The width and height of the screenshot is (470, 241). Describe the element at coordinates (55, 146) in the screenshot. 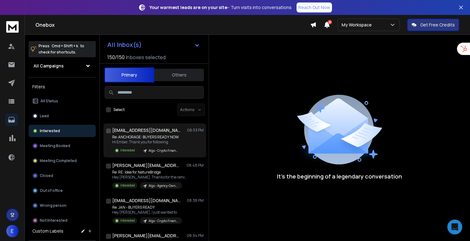

I see `p: Meeting Booked` at that location.